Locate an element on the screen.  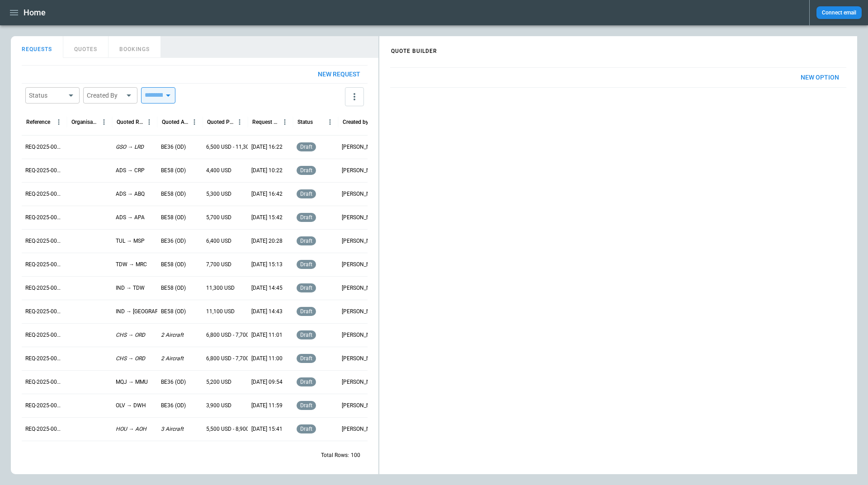
p: GSO → LRD is located at coordinates (130, 147).